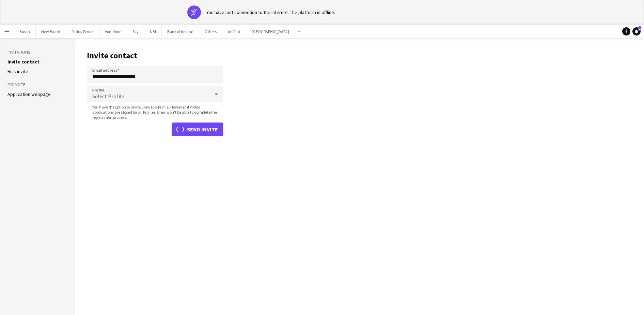 The height and width of the screenshot is (315, 644). Describe the element at coordinates (24, 62) in the screenshot. I see `a: Invite contact` at that location.